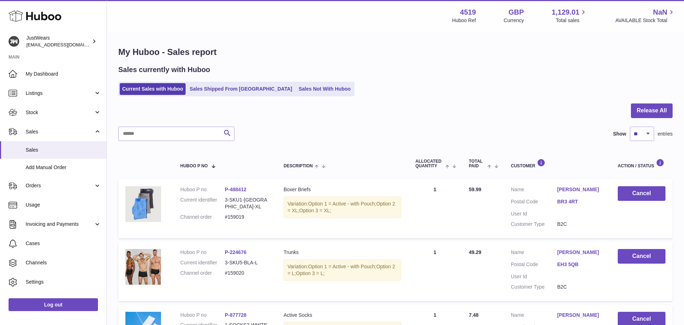 The width and height of the screenshot is (684, 325). I want to click on span: Channels, so click(63, 262).